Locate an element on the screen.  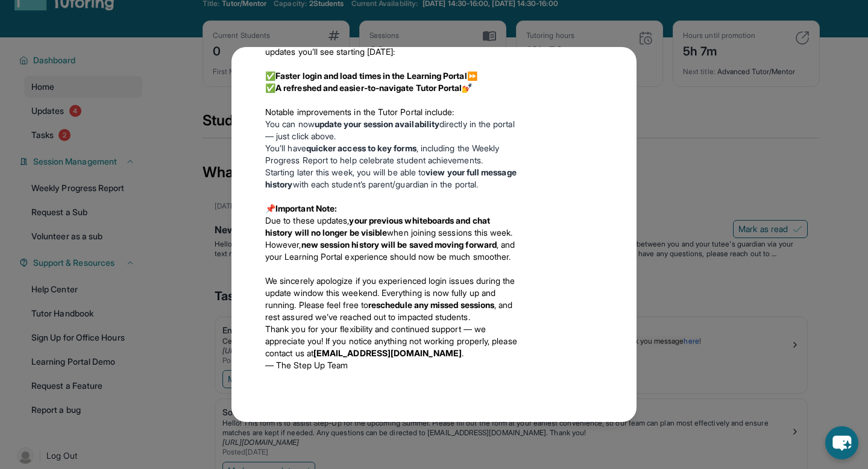
strong: Faster login and load times in the Learning Portal is located at coordinates (371, 75).